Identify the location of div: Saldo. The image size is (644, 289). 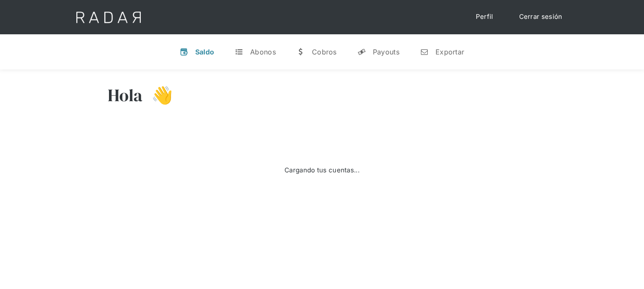
(205, 52).